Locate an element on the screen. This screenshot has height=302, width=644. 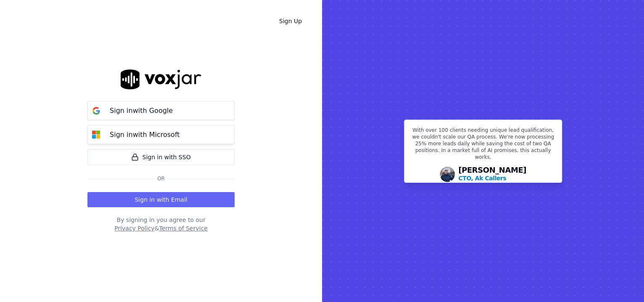
img: microsoft Sign in button is located at coordinates (96, 134).